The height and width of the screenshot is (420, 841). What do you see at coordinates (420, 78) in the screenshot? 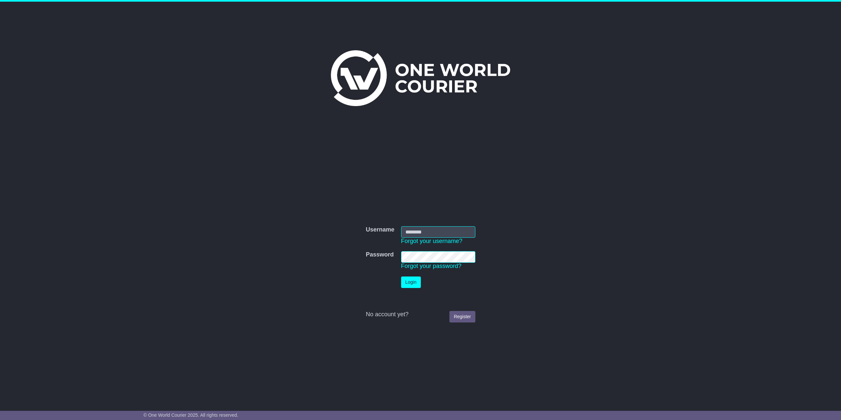
I see `img: One World` at bounding box center [420, 78].